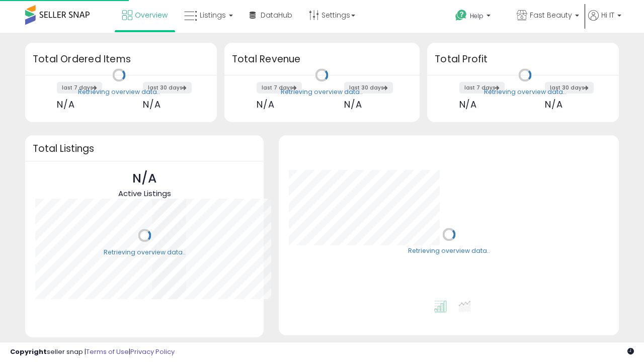 The image size is (644, 362). I want to click on span: DataHub, so click(276, 15).